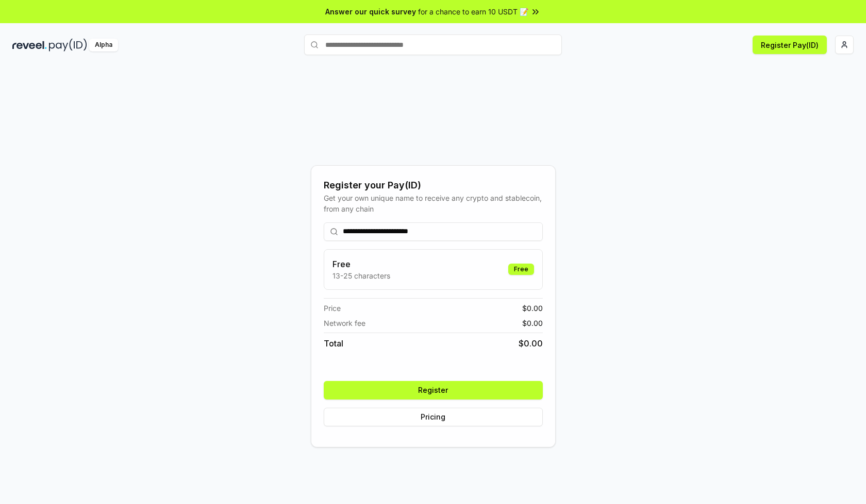 The height and width of the screenshot is (504, 866). I want to click on div: Register your Pay(ID), so click(433, 185).